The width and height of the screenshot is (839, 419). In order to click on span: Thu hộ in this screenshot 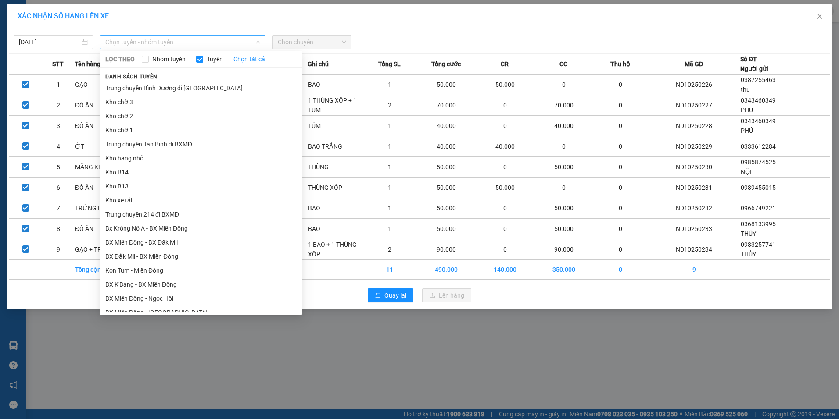, I will do `click(620, 64)`.